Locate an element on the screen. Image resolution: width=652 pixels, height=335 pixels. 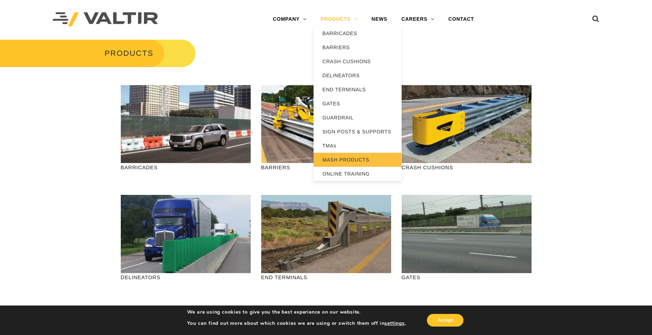
a: CONTACT is located at coordinates (461, 19).